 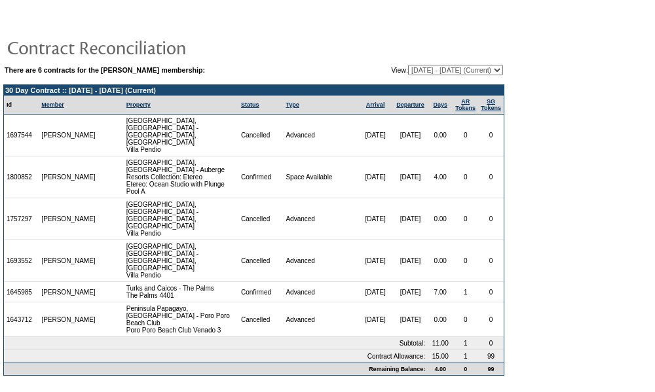 What do you see at coordinates (21, 219) in the screenshot?
I see `td: 1757297` at bounding box center [21, 219].